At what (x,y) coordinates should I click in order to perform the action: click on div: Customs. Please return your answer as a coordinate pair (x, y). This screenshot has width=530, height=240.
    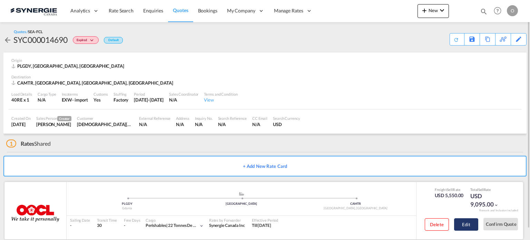
    Looking at the image, I should click on (101, 94).